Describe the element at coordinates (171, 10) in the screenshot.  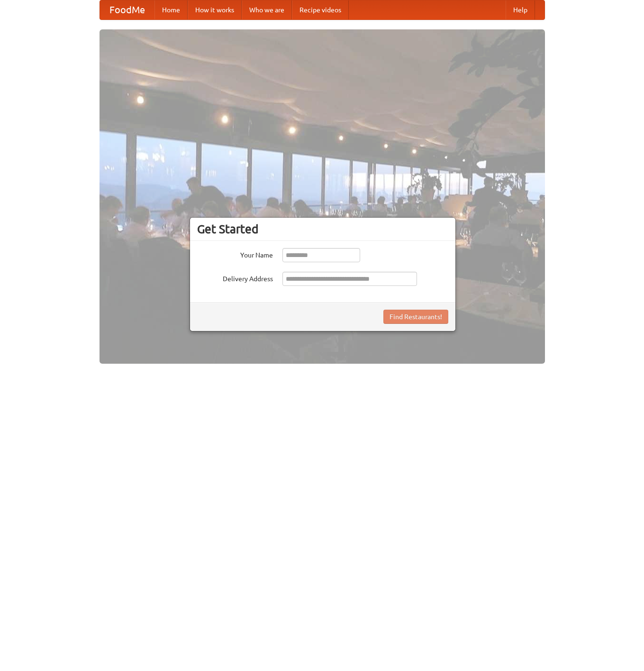
I see `a: Home` at that location.